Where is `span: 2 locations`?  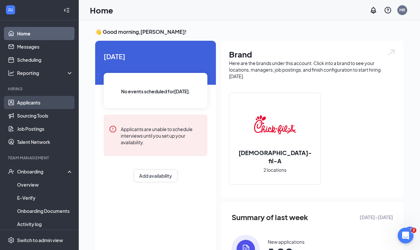
span: 2 locations is located at coordinates (275, 170).